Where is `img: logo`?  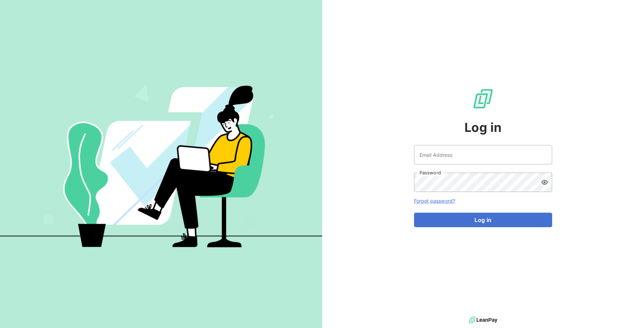
img: logo is located at coordinates (483, 320).